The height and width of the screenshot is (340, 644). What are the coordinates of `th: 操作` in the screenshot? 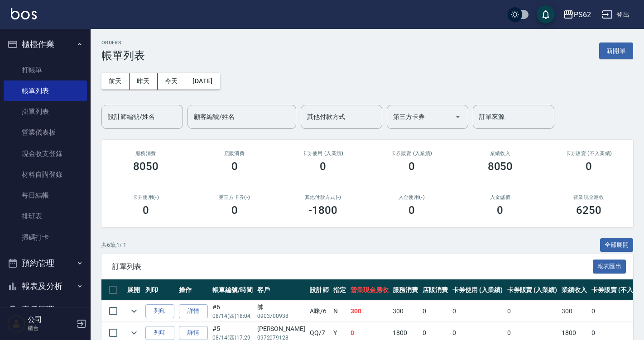 It's located at (193, 290).